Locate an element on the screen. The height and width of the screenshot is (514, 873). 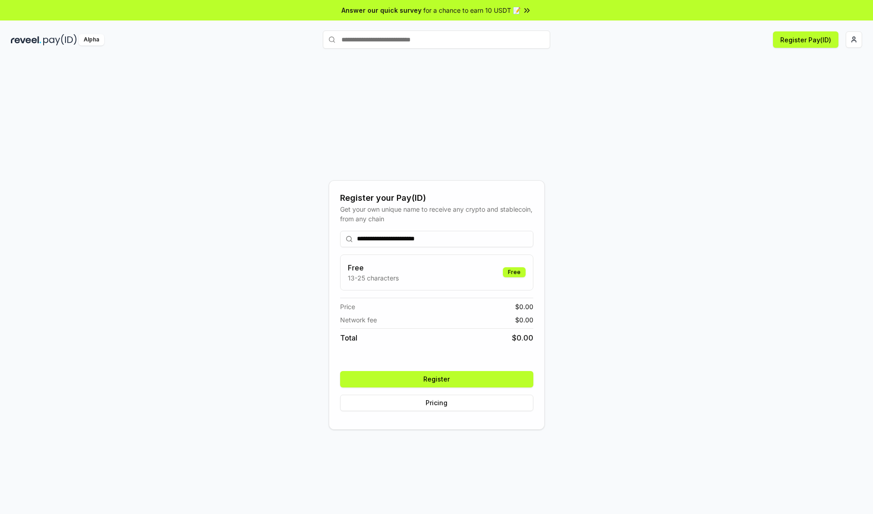
button: Pricing is located at coordinates (437, 403).